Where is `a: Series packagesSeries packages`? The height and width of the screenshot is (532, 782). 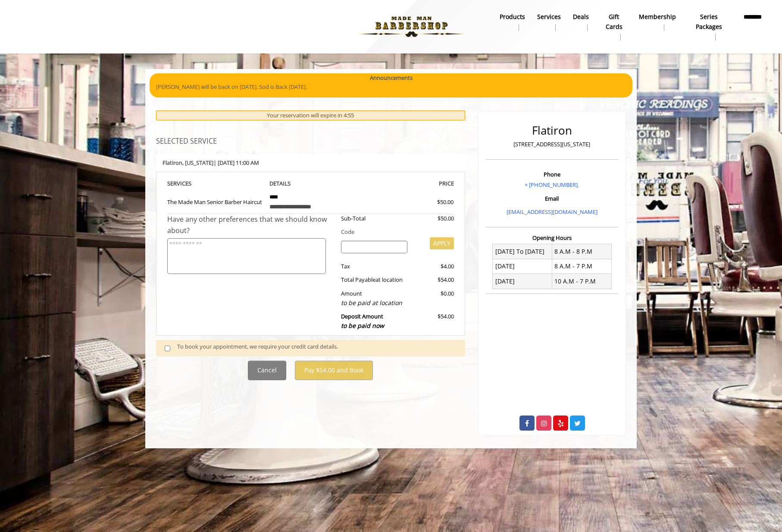
a: Series packagesSeries packages is located at coordinates (709, 27).